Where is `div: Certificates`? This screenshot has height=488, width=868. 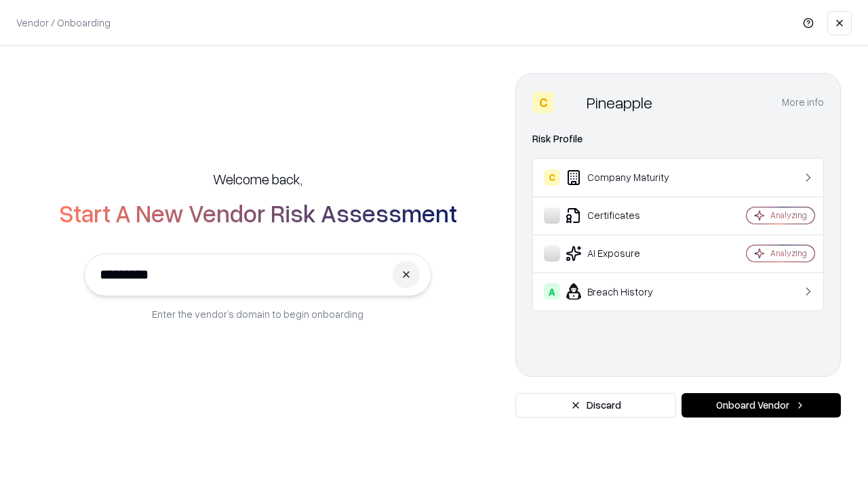 div: Certificates is located at coordinates (625, 216).